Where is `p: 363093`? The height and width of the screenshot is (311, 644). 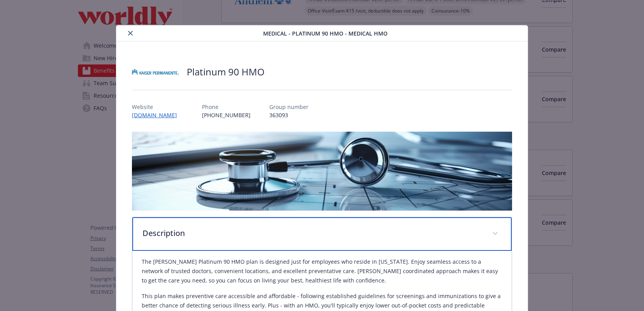
p: 363093 is located at coordinates (289, 115).